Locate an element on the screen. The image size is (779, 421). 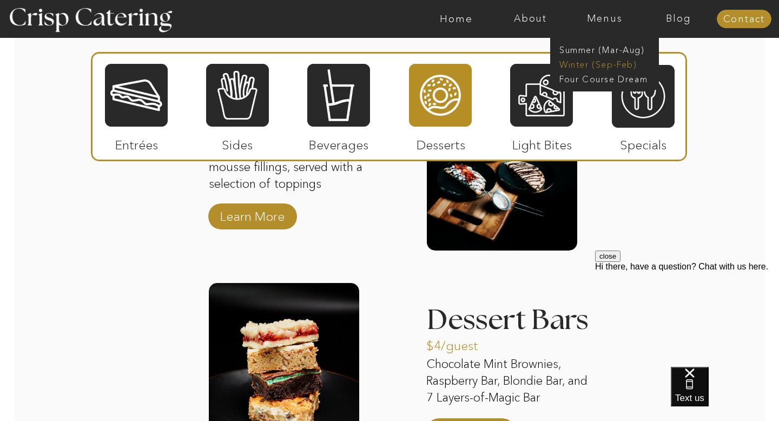
a: $4/guest is located at coordinates (462, 343).